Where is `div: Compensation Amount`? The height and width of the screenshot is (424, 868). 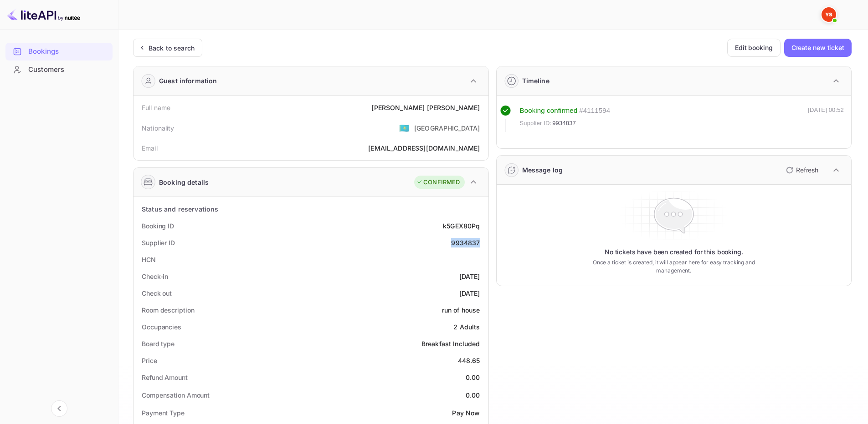
div: Compensation Amount is located at coordinates (175, 395).